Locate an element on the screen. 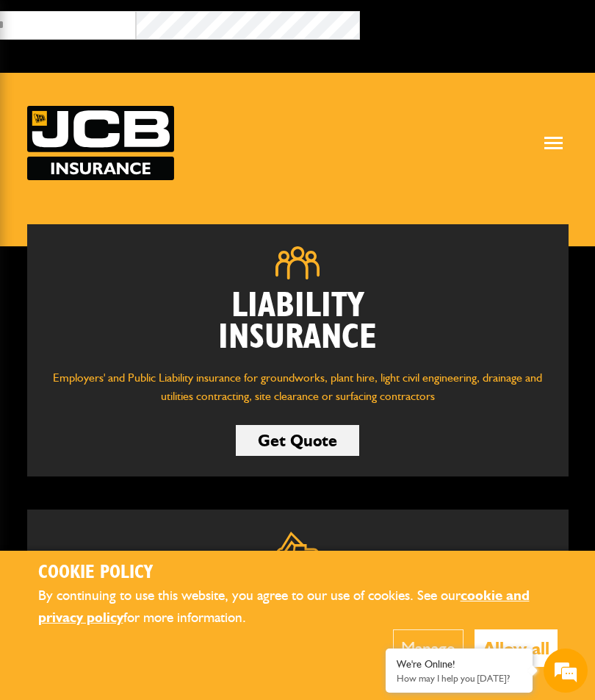 The height and width of the screenshot is (700, 595). a: JCB Insurance Services is located at coordinates (101, 143).